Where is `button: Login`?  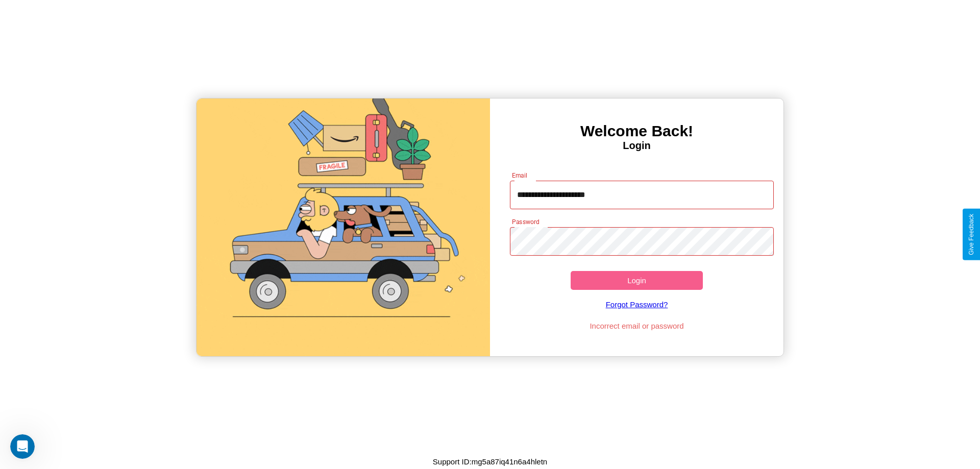 button: Login is located at coordinates (637, 280).